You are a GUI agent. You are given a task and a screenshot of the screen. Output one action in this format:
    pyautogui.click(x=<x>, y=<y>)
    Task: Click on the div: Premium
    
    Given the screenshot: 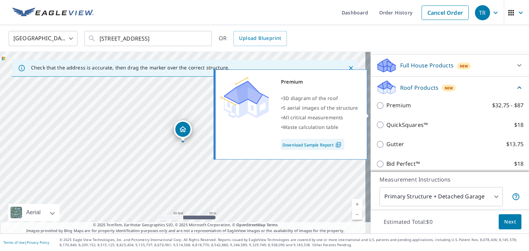 What is the action you would take?
    pyautogui.click(x=319, y=82)
    